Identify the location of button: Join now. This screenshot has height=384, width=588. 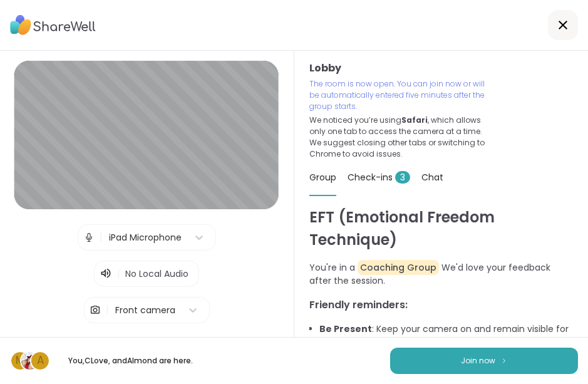
(484, 361).